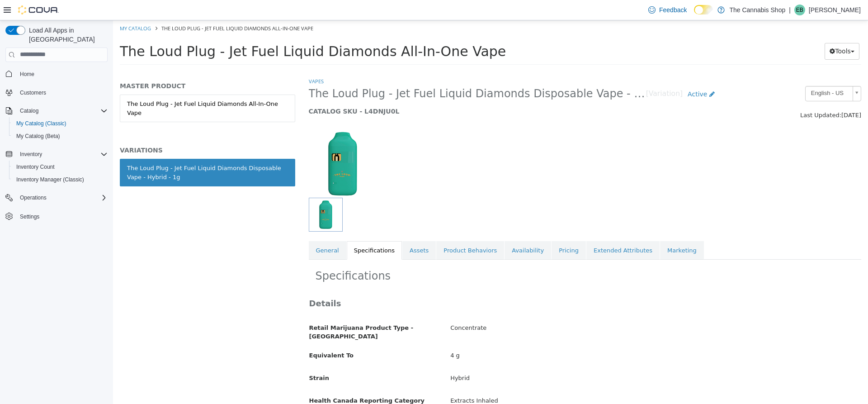 The image size is (868, 404). I want to click on span: Equivalent To, so click(219, 335).